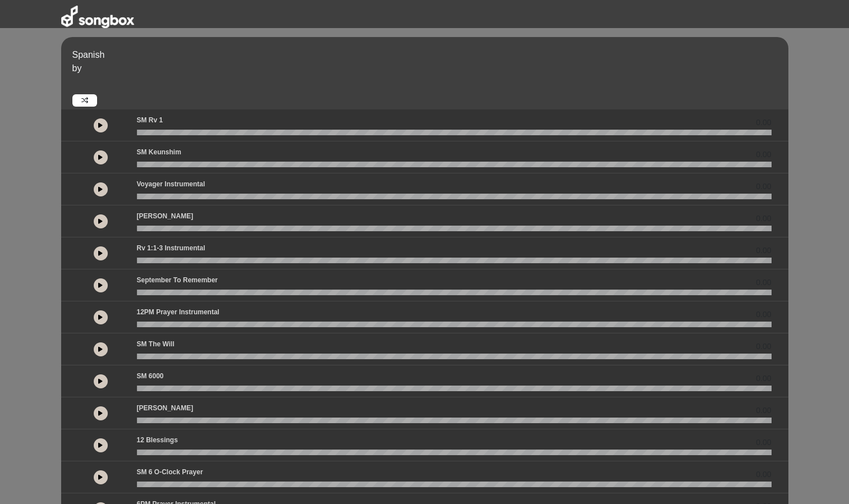  What do you see at coordinates (77, 68) in the screenshot?
I see `span: by` at bounding box center [77, 68].